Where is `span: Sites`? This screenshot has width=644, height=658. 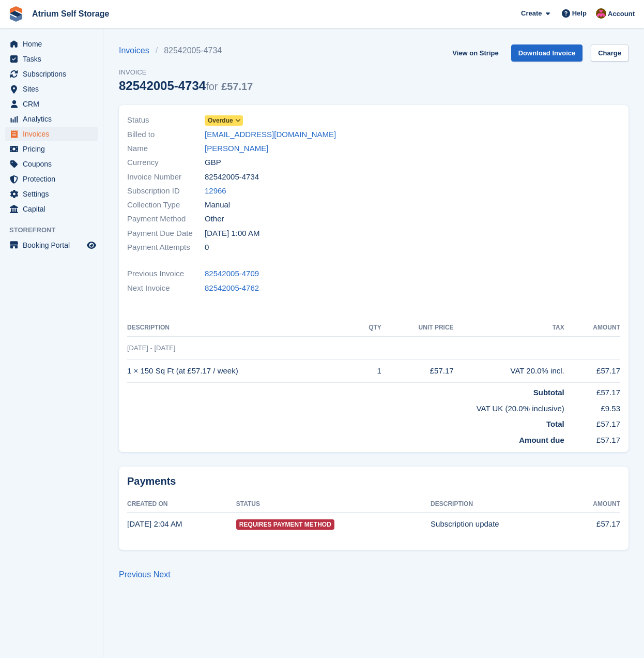
span: Sites is located at coordinates (54, 89).